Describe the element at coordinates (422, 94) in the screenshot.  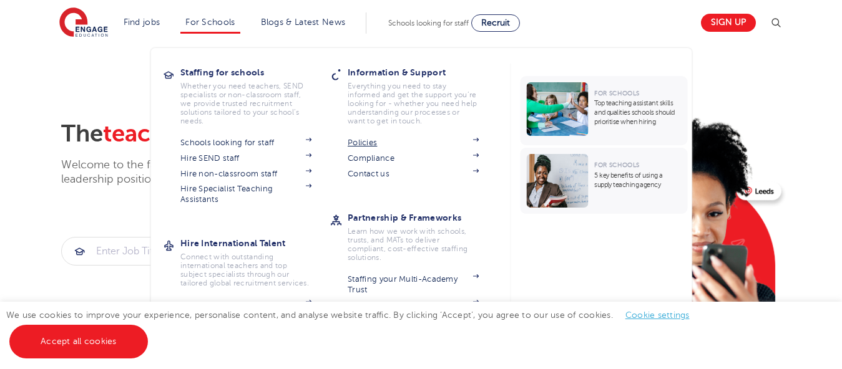
I see `a: Information & SupportEverything you need to stay informed and get the support you’re looking for ...` at that location.